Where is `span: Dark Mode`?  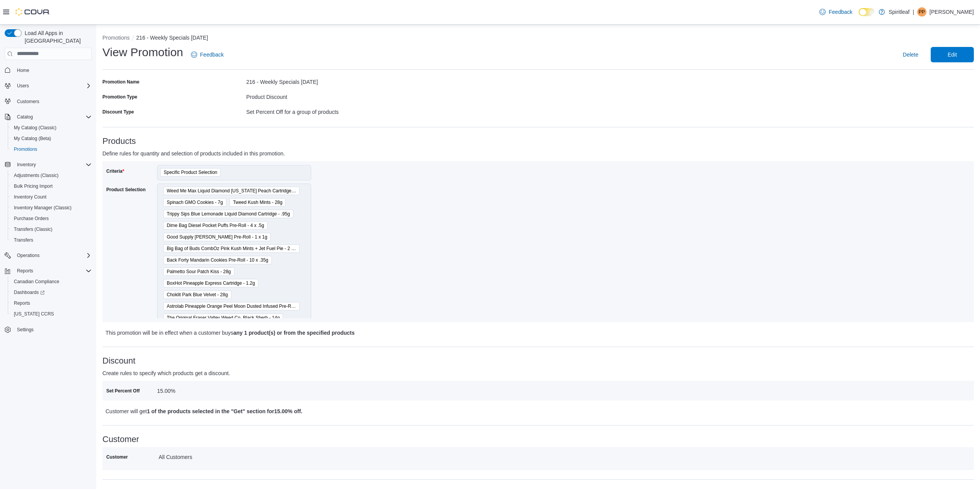
span: Dark Mode is located at coordinates (859, 16).